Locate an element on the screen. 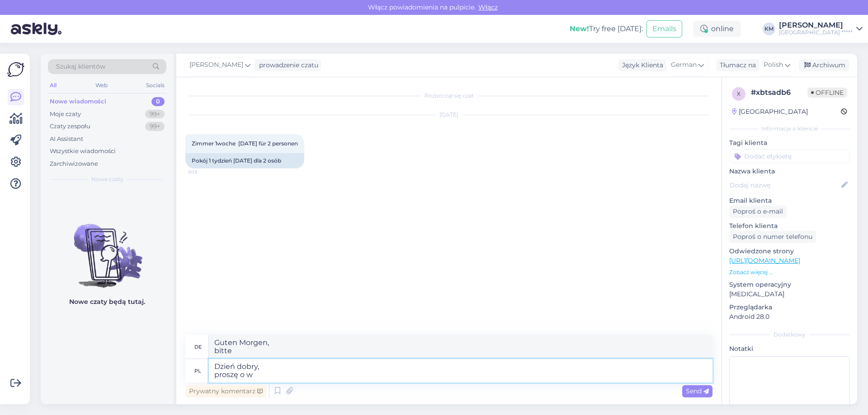  div: Dodatkowy is located at coordinates (790, 335).